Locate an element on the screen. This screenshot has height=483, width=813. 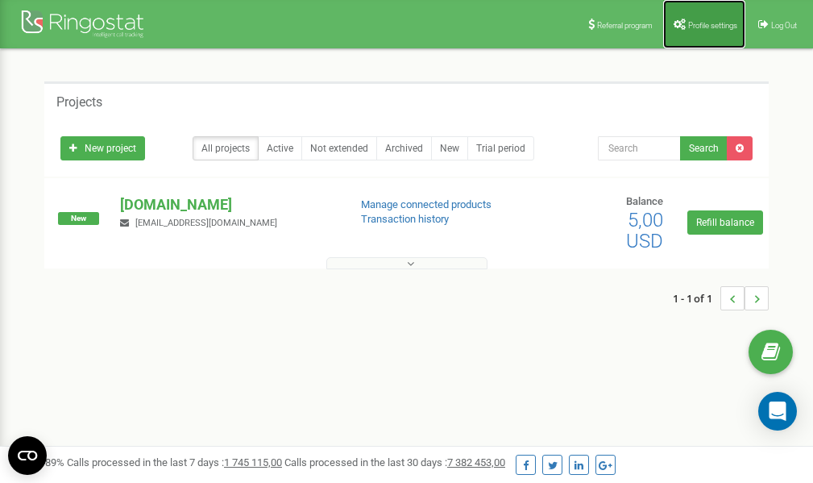
h5: Projects is located at coordinates (79, 102).